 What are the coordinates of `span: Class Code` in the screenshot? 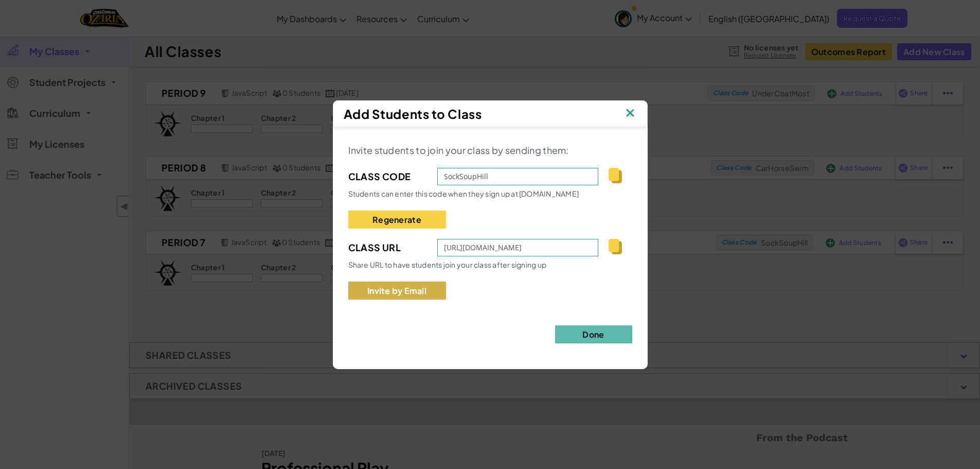 It's located at (388, 177).